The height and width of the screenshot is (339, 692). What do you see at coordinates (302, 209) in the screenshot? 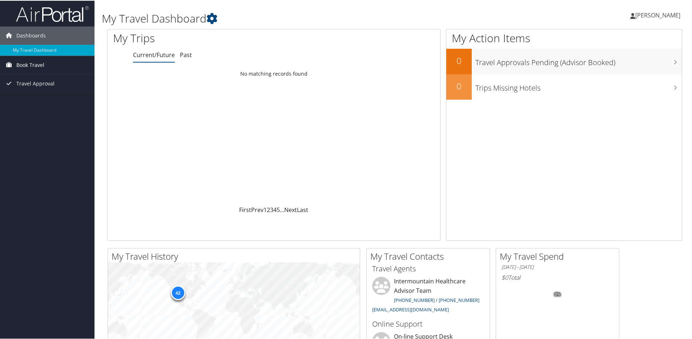
I see `a: Last` at bounding box center [302, 209].